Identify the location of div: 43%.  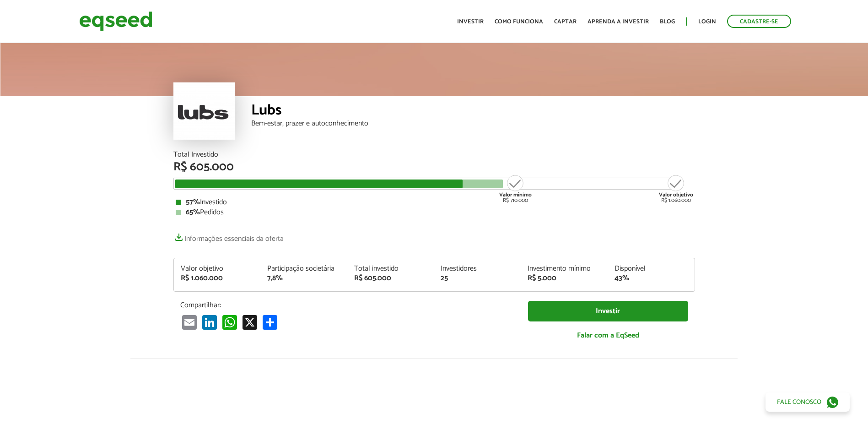
(651, 279).